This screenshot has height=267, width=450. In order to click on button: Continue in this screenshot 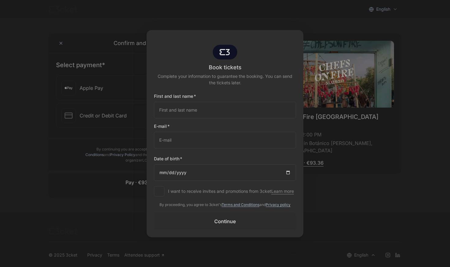, I will do `click(225, 221)`.